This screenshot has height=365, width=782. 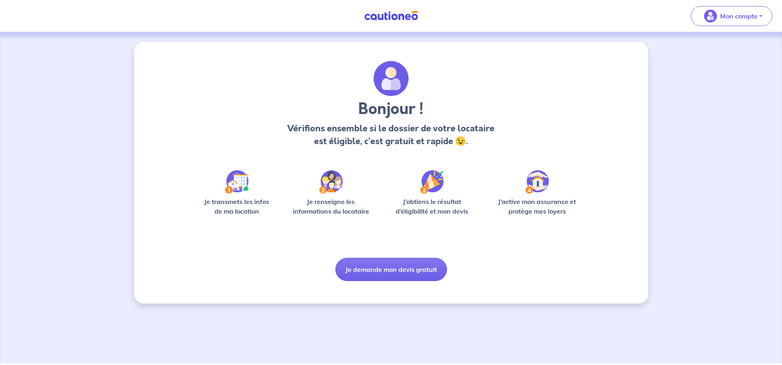 I want to click on button: Je demande mon devis gratuit, so click(x=391, y=269).